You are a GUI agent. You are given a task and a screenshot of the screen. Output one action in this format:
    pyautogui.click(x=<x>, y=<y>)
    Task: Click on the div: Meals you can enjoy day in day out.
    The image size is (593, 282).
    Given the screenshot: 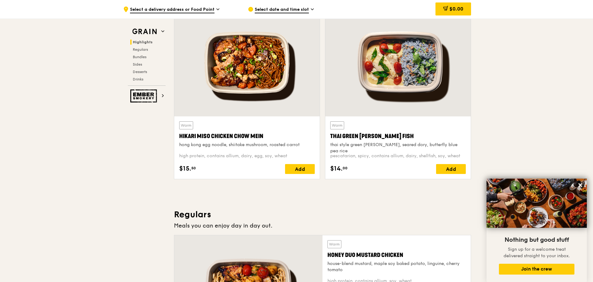 What is the action you would take?
    pyautogui.click(x=322, y=225)
    